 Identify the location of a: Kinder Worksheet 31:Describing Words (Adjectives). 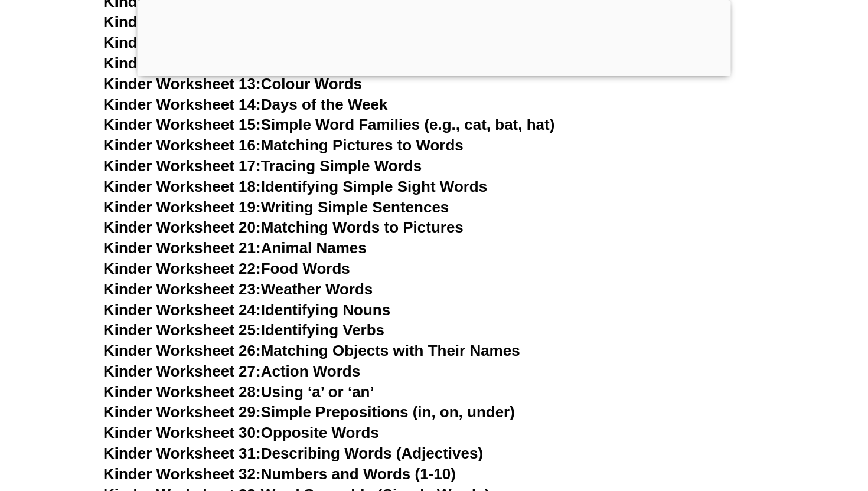
(293, 454).